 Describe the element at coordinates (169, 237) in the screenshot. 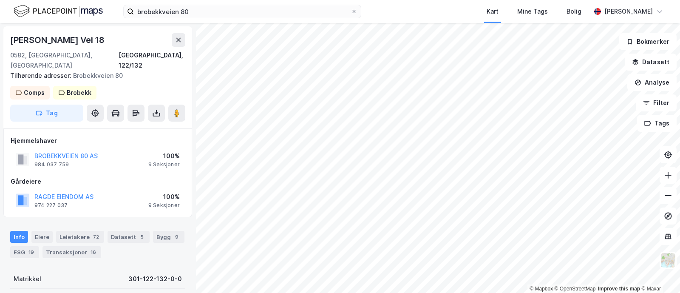

I see `div: Bygg` at that location.